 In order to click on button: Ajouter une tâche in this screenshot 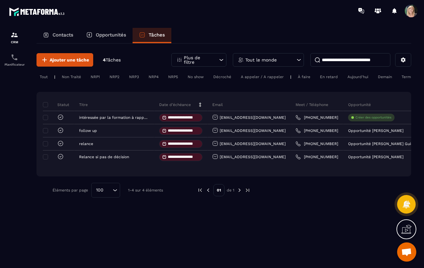, I will do `click(65, 60)`.